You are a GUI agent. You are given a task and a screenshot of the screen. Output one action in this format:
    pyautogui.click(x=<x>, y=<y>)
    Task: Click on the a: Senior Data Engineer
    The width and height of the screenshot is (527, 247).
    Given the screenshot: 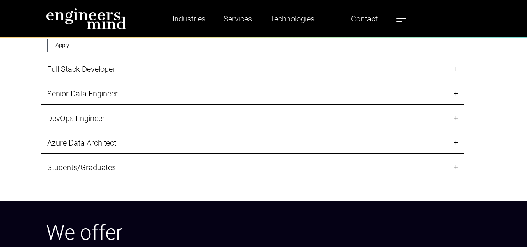 What is the action you would take?
    pyautogui.click(x=252, y=94)
    